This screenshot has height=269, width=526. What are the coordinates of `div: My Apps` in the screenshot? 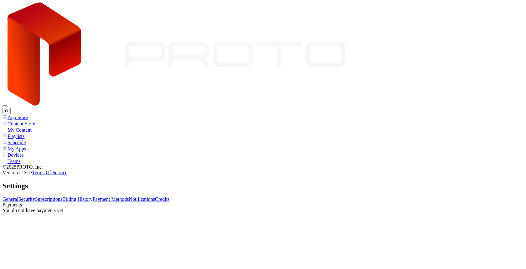 It's located at (263, 149).